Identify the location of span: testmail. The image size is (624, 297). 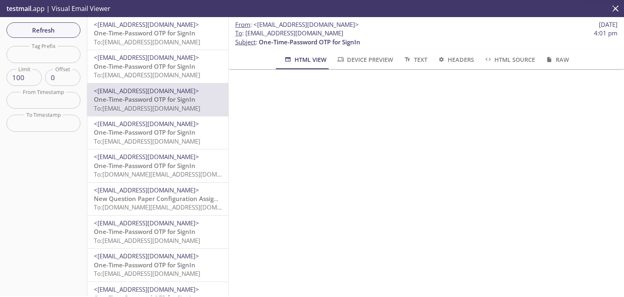
(19, 9).